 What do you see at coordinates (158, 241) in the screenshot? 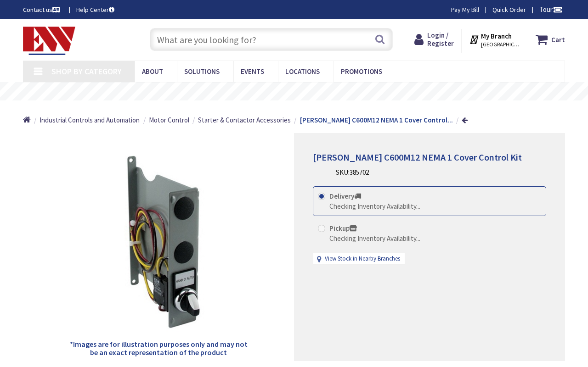
I see `img: Eaton C600M12 NEMA 1 Cover Control Kit` at bounding box center [158, 241].